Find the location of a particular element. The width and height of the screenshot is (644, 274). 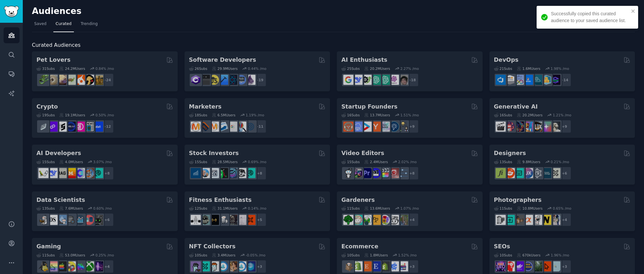

a: Saved is located at coordinates (40, 25).